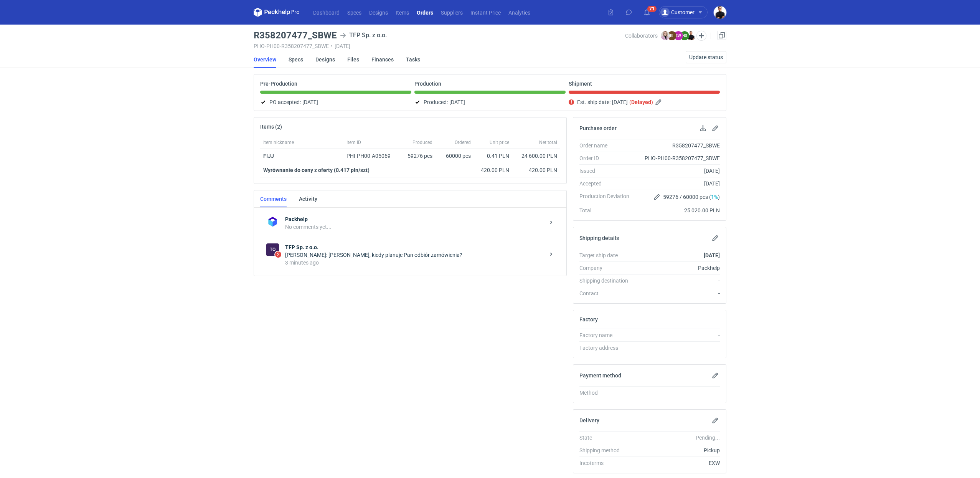  What do you see at coordinates (678, 158) in the screenshot?
I see `div: PHO-PH00-R358207477_SBWE` at bounding box center [678, 158].